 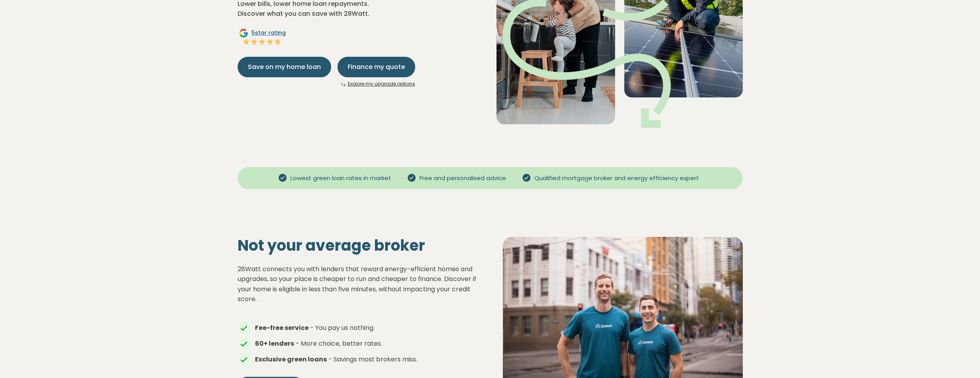 I want to click on p: 28Watt connects you with lenders that reward energy-efficient homes and upgrades, so your place i..., so click(x=358, y=285).